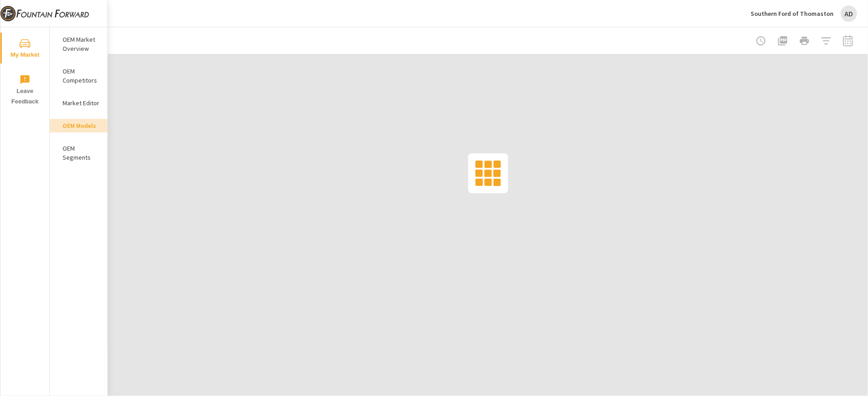 The width and height of the screenshot is (868, 396). Describe the element at coordinates (25, 91) in the screenshot. I see `span: Leave Feedback` at that location.